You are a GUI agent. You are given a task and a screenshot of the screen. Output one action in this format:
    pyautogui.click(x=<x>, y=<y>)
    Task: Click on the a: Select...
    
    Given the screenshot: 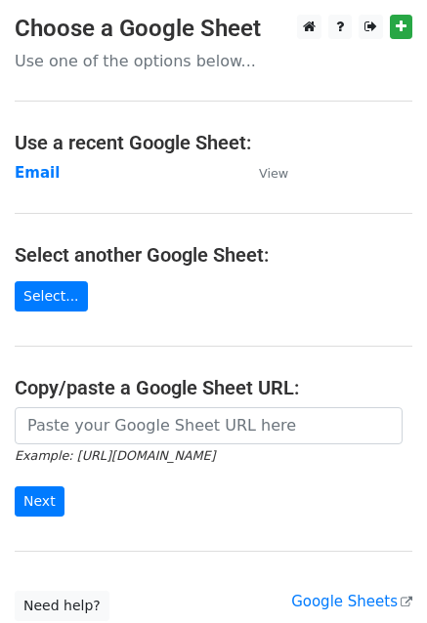 What is the action you would take?
    pyautogui.click(x=51, y=296)
    